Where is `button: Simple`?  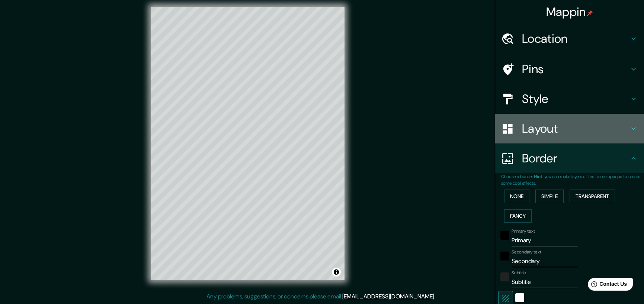 button: Simple is located at coordinates (549, 196).